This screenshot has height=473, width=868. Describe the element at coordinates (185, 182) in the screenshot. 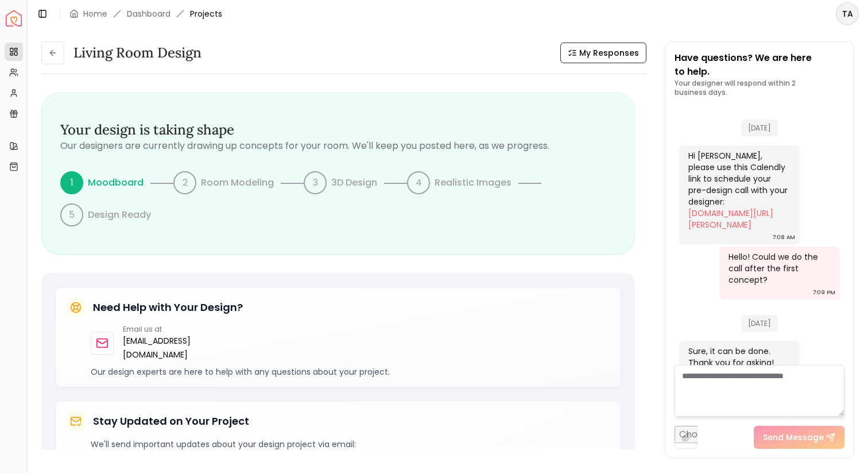

I see `div: 2` at that location.